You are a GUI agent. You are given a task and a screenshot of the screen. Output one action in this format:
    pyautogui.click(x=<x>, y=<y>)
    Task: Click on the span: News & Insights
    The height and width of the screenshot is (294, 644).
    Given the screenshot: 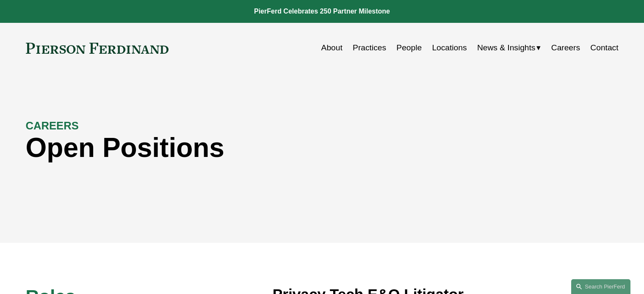 What is the action you would take?
    pyautogui.click(x=506, y=48)
    